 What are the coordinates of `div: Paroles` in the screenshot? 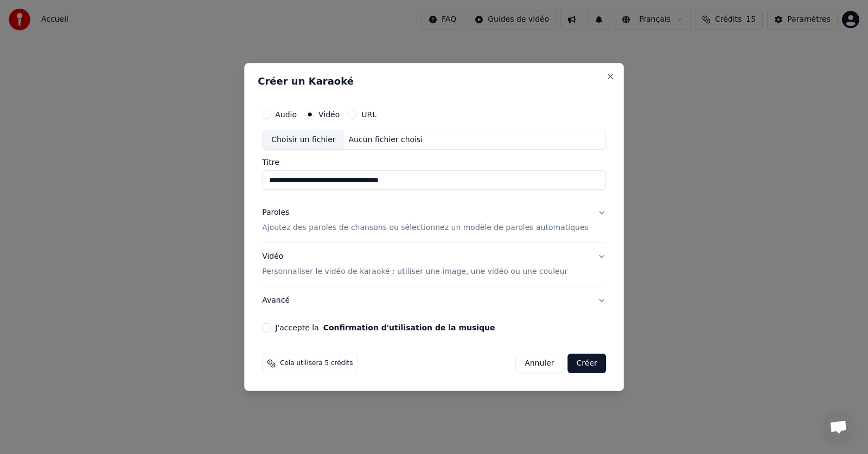 It's located at (276, 213).